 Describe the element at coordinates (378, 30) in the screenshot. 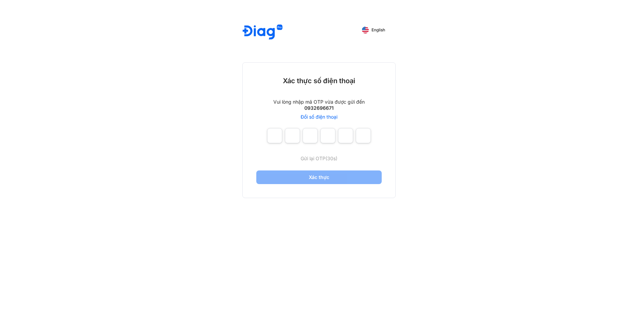

I see `span: English` at that location.